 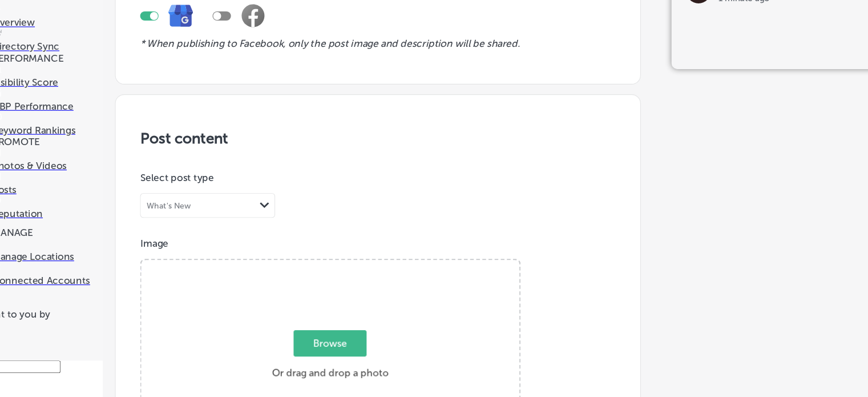 What do you see at coordinates (74, 155) in the screenshot?
I see `a: Photos & Videos` at bounding box center [74, 155].